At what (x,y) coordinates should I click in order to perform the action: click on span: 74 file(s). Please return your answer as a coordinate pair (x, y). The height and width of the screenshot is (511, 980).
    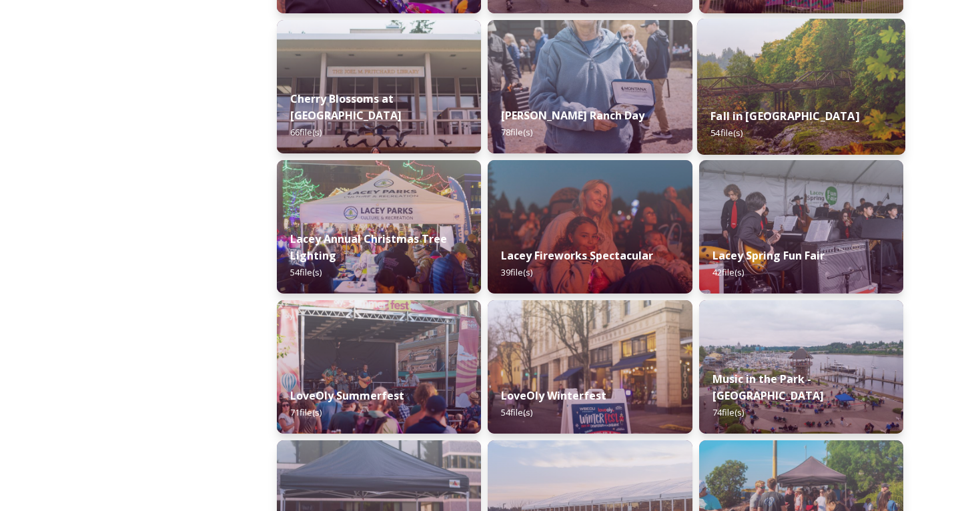
    Looking at the image, I should click on (728, 412).